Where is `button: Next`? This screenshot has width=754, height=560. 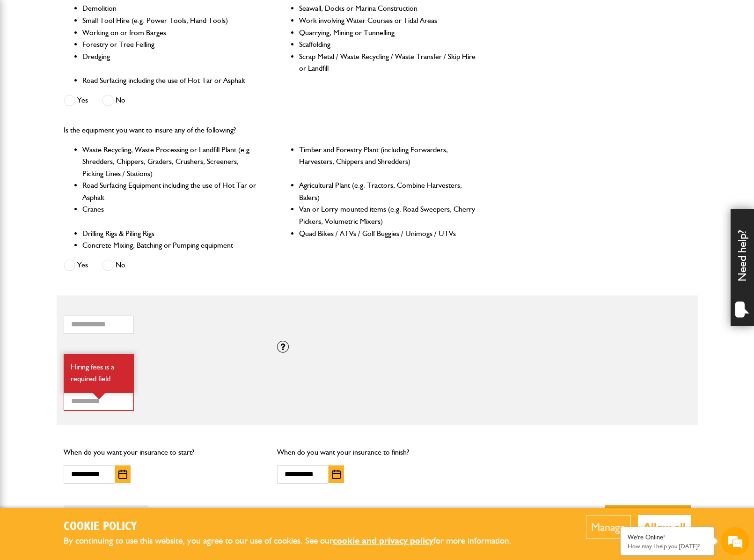 button: Next is located at coordinates (648, 519).